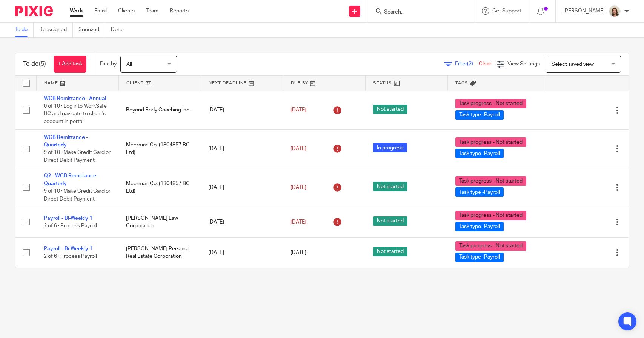 The image size is (644, 338). What do you see at coordinates (34, 11) in the screenshot?
I see `img: Pixie` at bounding box center [34, 11].